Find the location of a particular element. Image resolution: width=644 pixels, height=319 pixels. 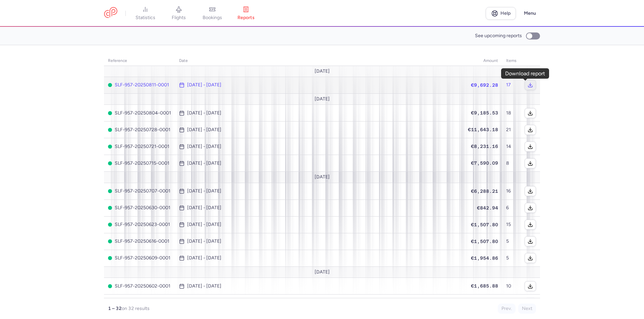

span: on 32 results is located at coordinates (135, 308).